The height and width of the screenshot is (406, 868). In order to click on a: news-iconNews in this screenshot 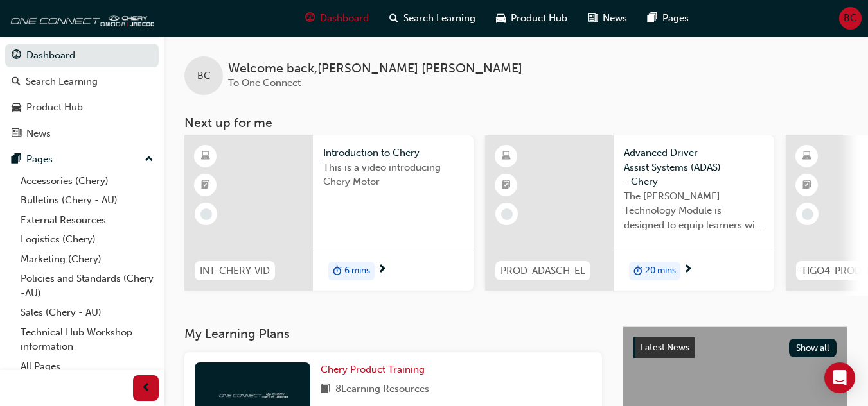, I will do `click(607, 18)`.